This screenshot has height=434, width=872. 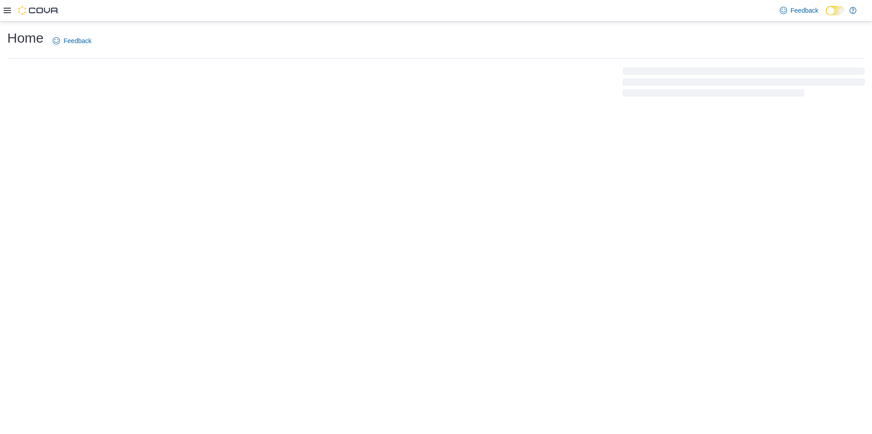 What do you see at coordinates (835, 10) in the screenshot?
I see `input: Dark Mode` at bounding box center [835, 10].